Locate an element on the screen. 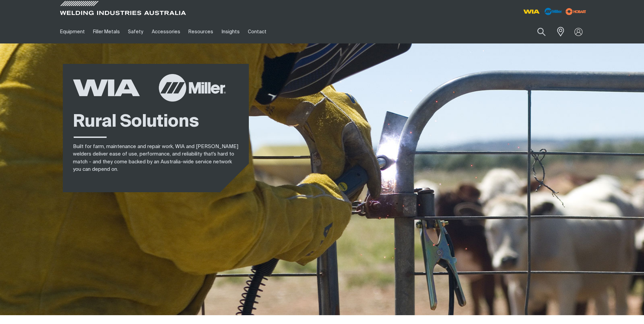 The image size is (644, 324). a: Equipment is located at coordinates (72, 31).